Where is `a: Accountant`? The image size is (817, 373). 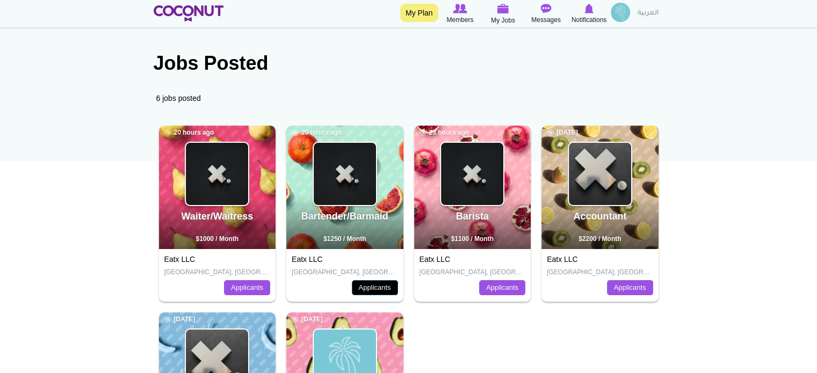 a: Accountant is located at coordinates (600, 217).